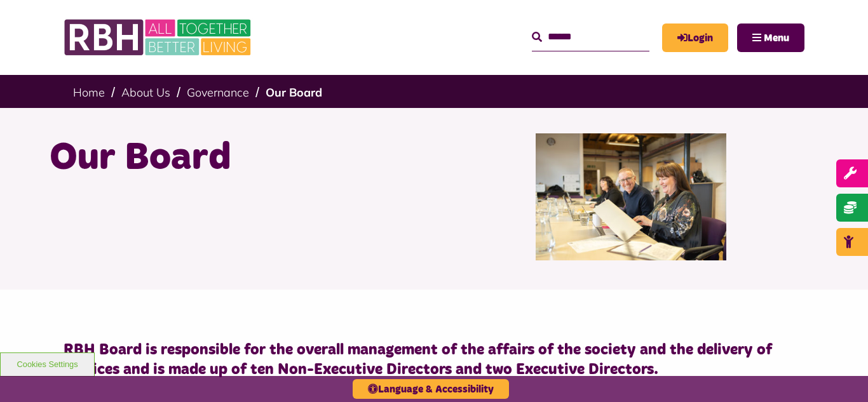 The image size is (868, 402). I want to click on span: Menu, so click(776, 38).